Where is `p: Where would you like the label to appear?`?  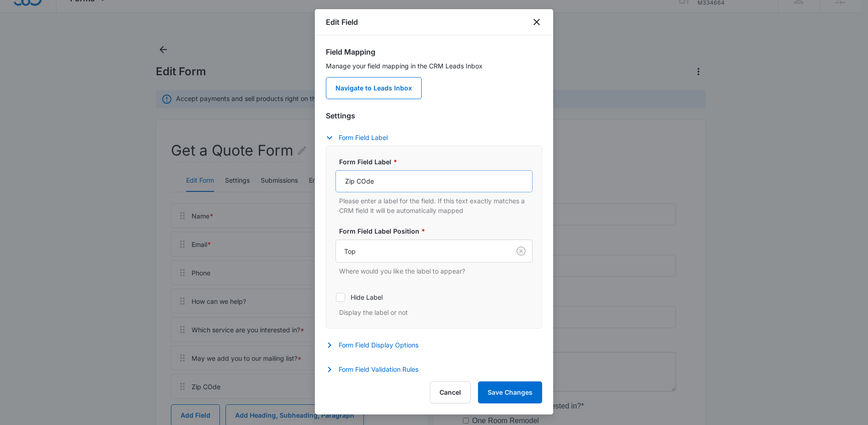 p: Where would you like the label to appear? is located at coordinates (436, 271).